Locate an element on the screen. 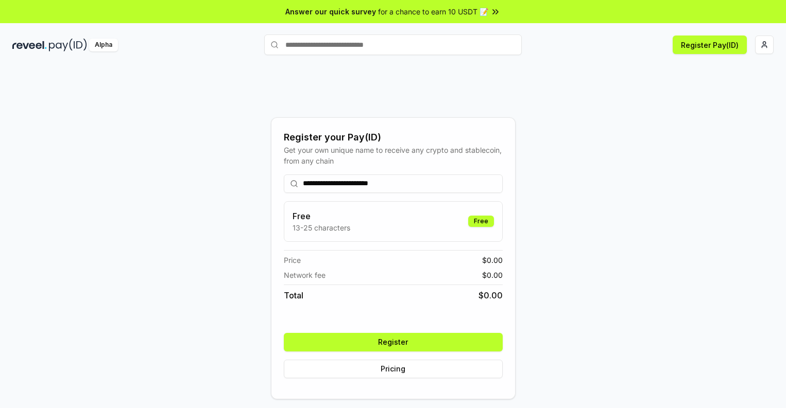 The height and width of the screenshot is (408, 786). span: Answer our quick survey is located at coordinates (331, 11).